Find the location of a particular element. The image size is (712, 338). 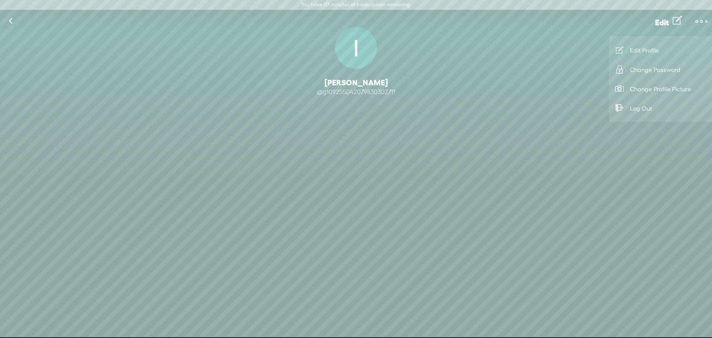

a: Change Password is located at coordinates (660, 69).